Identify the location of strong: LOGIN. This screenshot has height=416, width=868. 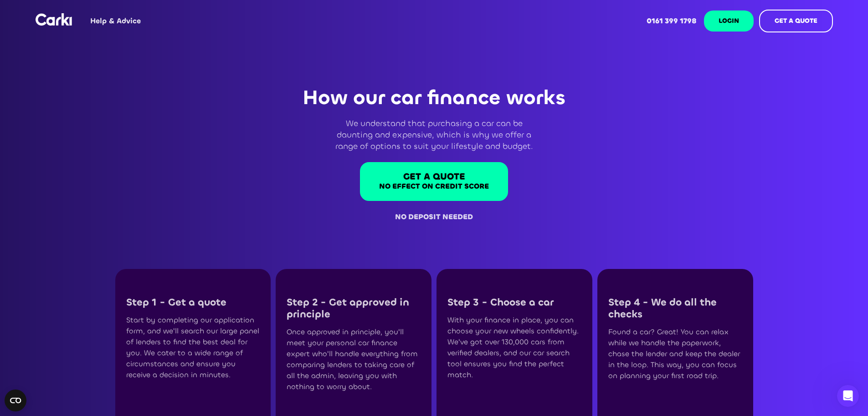
(729, 21).